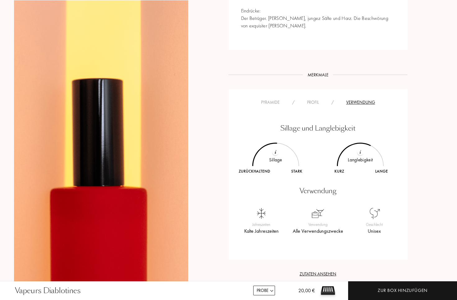  I want to click on div: Pyramide, so click(271, 102).